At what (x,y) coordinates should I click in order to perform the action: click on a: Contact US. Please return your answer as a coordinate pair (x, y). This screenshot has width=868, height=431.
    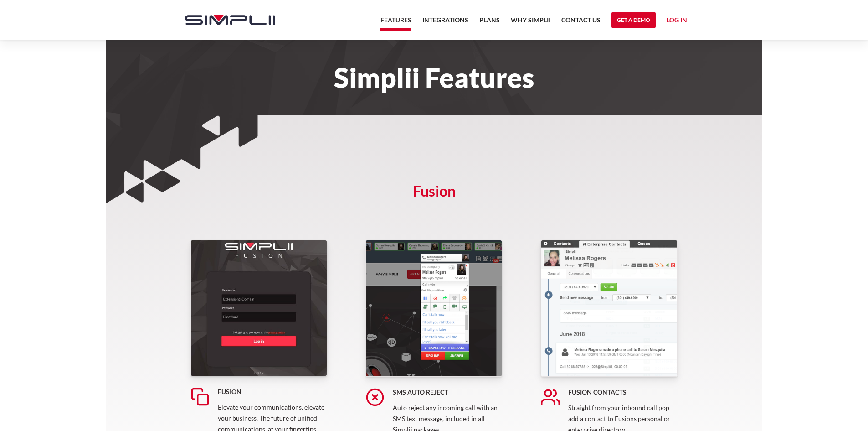
    Looking at the image, I should click on (581, 23).